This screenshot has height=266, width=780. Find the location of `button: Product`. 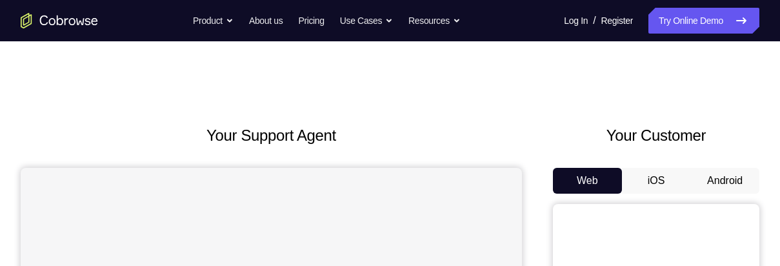

button: Product is located at coordinates (213, 21).